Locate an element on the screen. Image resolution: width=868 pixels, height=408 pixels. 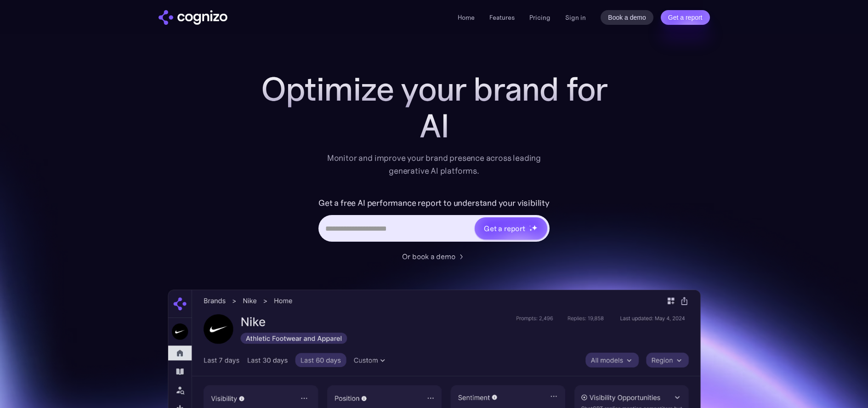
a: Get a reportstarstarstar is located at coordinates (511, 228).